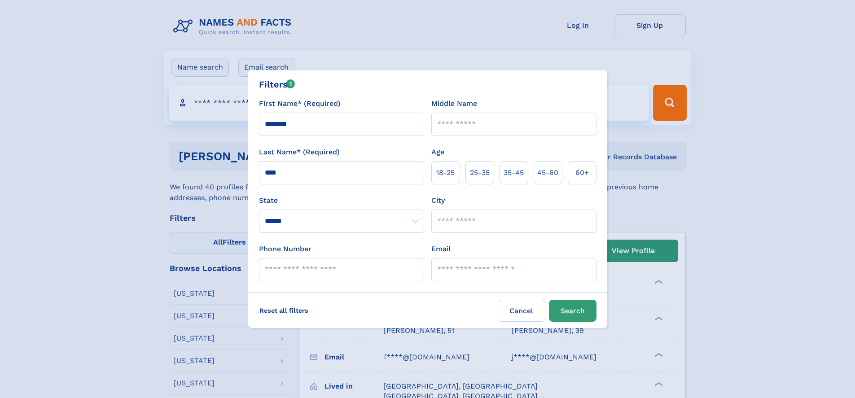  I want to click on label: Email, so click(441, 249).